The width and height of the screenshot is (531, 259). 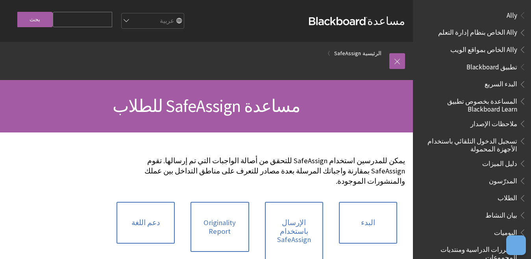 I want to click on span: ملاحظات الإصدار, so click(x=494, y=122).